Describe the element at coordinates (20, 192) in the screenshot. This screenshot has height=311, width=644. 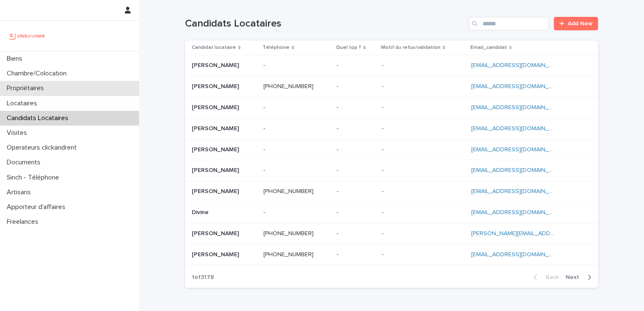
I see `p: Artisans` at that location.